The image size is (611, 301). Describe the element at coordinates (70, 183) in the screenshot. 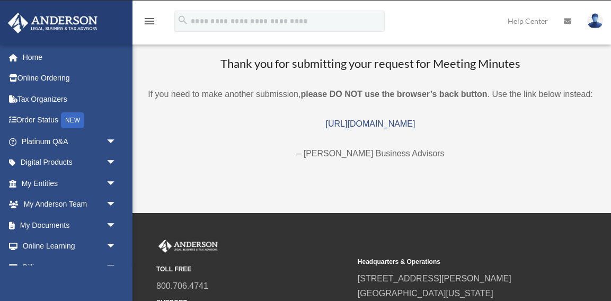

I see `a: My Entitiesarrow_drop_down` at that location.